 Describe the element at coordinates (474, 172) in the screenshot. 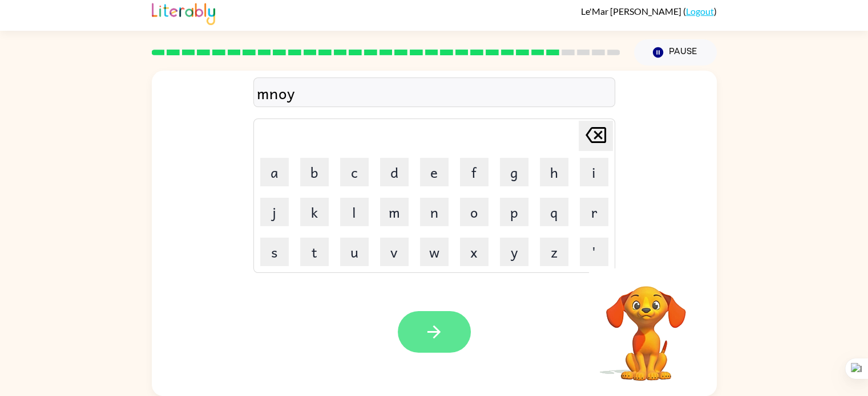

I see `button: f` at that location.